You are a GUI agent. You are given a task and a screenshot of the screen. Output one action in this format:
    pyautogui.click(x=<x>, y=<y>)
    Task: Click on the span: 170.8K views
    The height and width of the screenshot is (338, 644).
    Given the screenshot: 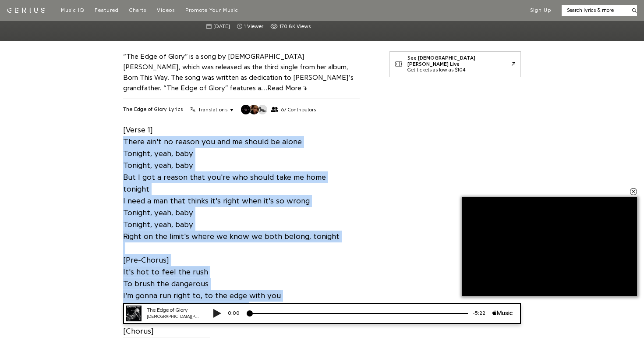 What is the action you would take?
    pyautogui.click(x=295, y=26)
    